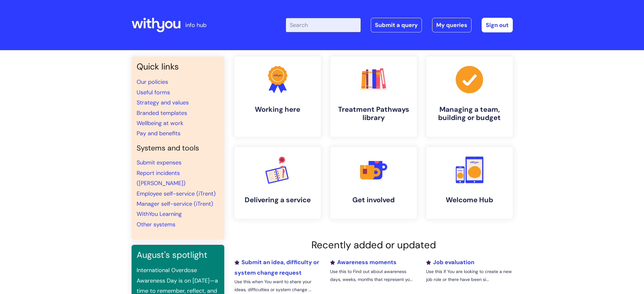  What do you see at coordinates (373, 97) in the screenshot?
I see `a: Treatment Pathways library` at bounding box center [373, 97].